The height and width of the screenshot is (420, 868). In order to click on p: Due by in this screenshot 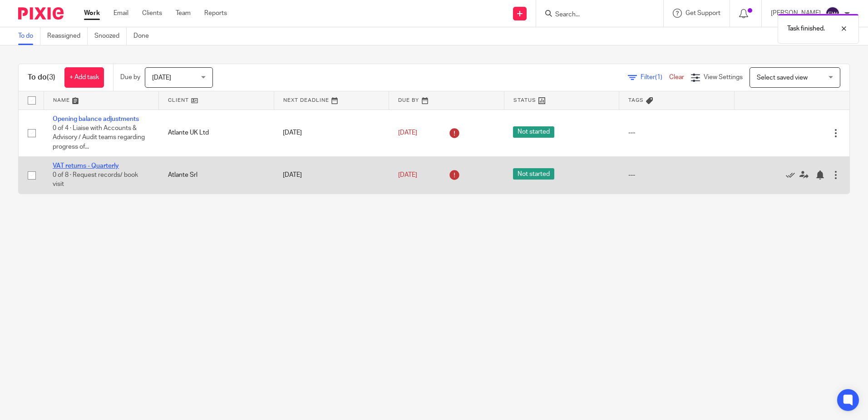, I will do `click(131, 77)`.